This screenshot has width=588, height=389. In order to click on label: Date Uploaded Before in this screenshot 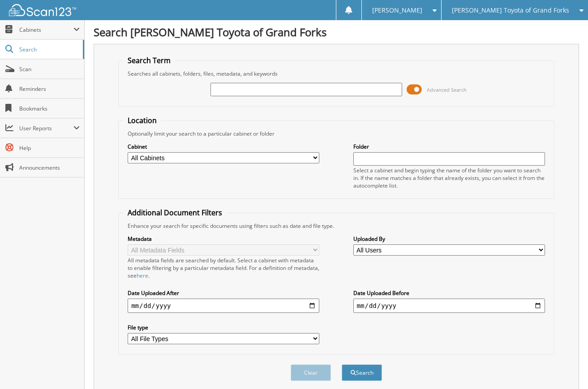, I will do `click(449, 293)`.